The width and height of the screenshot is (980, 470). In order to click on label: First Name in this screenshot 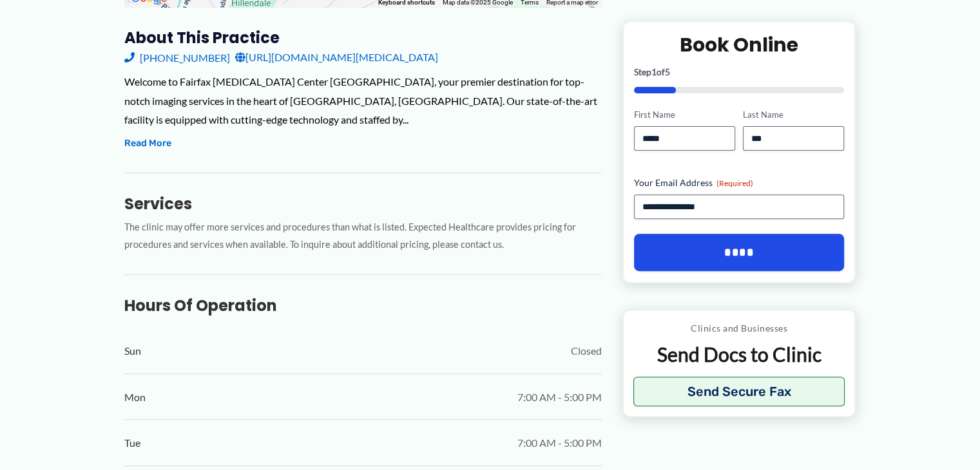, I will do `click(684, 114)`.